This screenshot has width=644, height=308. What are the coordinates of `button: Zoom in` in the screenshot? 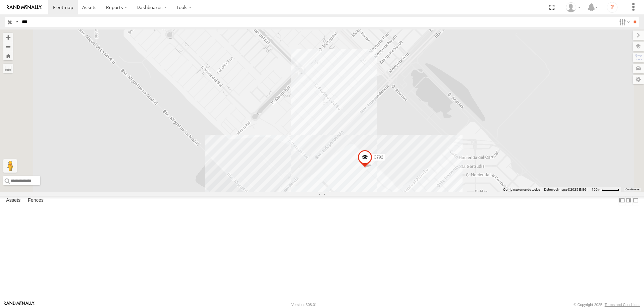 It's located at (8, 37).